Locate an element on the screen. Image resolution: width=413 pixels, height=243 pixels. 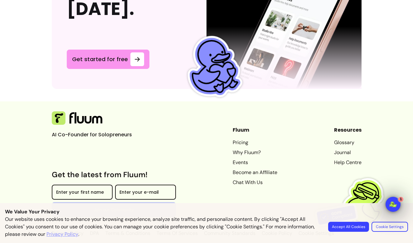
a: Help Centre is located at coordinates (348, 162).